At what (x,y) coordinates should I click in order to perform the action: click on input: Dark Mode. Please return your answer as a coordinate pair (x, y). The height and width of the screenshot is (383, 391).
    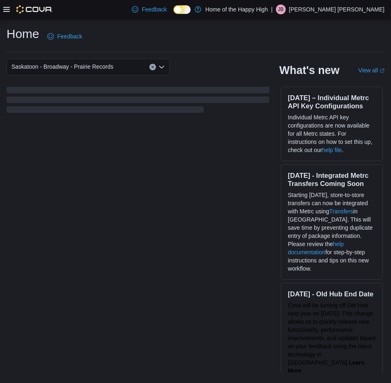
    Looking at the image, I should click on (182, 9).